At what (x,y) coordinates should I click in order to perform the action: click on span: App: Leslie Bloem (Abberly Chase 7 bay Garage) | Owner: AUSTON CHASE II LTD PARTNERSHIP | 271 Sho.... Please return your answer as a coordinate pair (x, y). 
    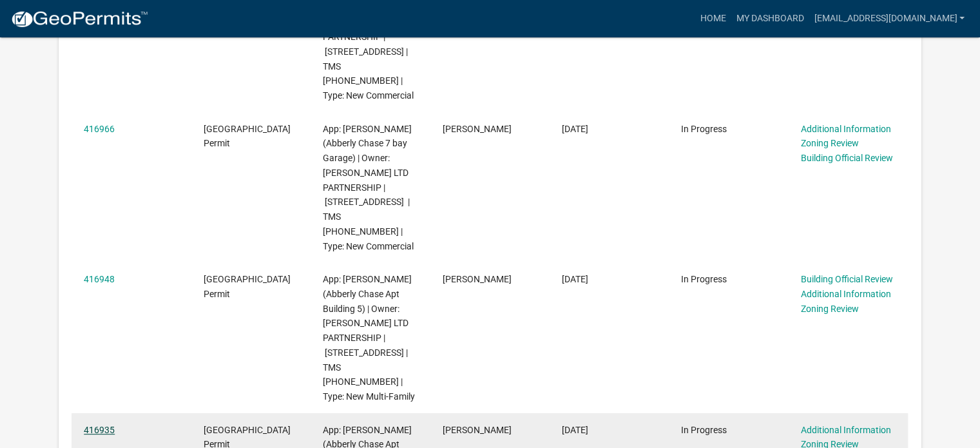
    Looking at the image, I should click on (368, 188).